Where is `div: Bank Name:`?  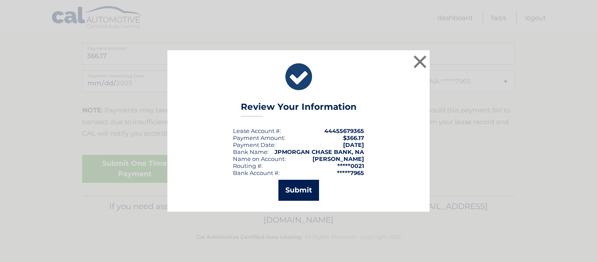 div: Bank Name: is located at coordinates (251, 152).